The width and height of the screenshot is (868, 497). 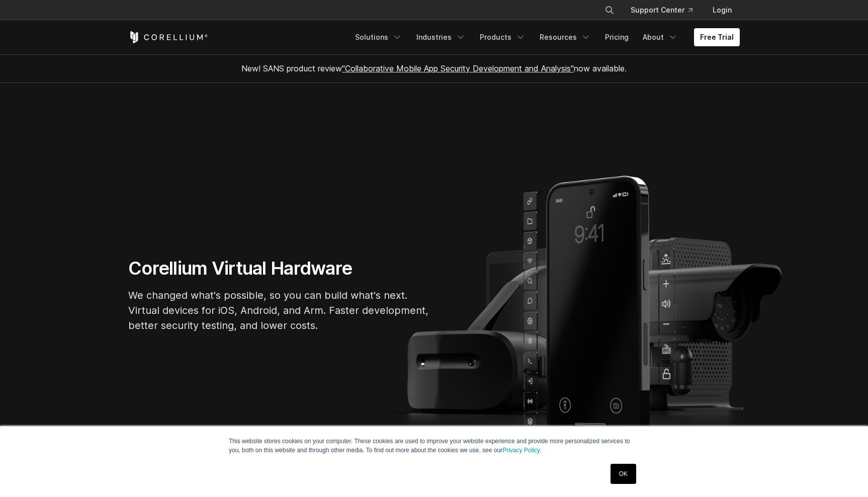 What do you see at coordinates (168, 37) in the screenshot?
I see `a: Corellium Home` at bounding box center [168, 37].